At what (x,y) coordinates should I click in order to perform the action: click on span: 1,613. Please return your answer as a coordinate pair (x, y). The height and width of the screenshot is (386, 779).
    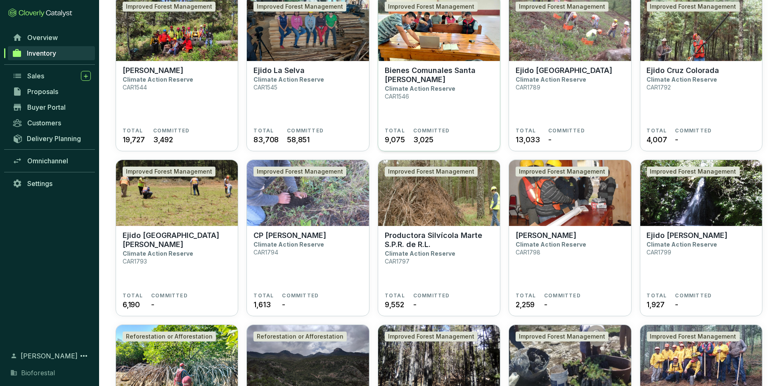
    Looking at the image, I should click on (262, 305).